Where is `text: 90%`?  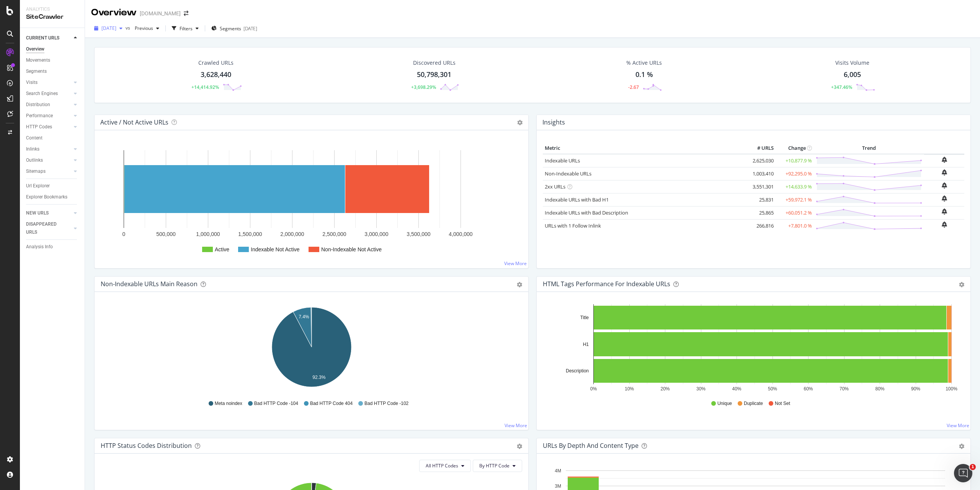 text: 90% is located at coordinates (916, 389).